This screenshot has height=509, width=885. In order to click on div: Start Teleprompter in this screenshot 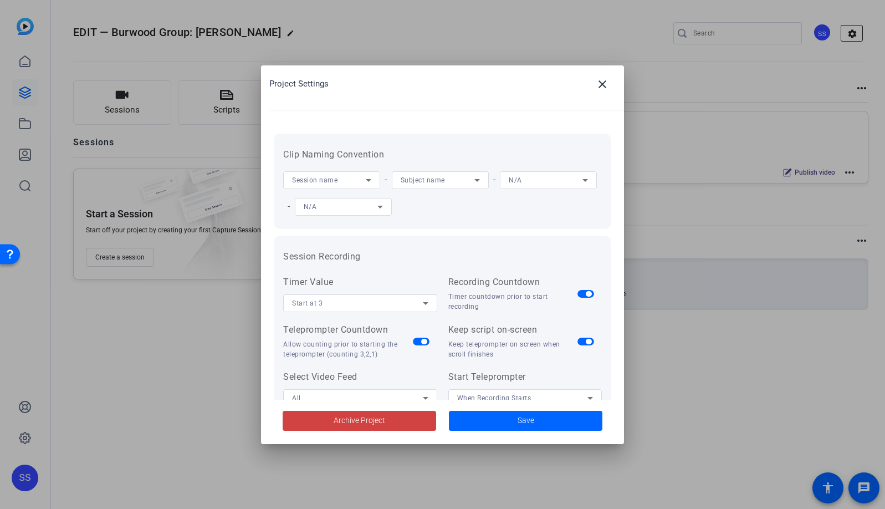, I will do `click(525, 377)`.